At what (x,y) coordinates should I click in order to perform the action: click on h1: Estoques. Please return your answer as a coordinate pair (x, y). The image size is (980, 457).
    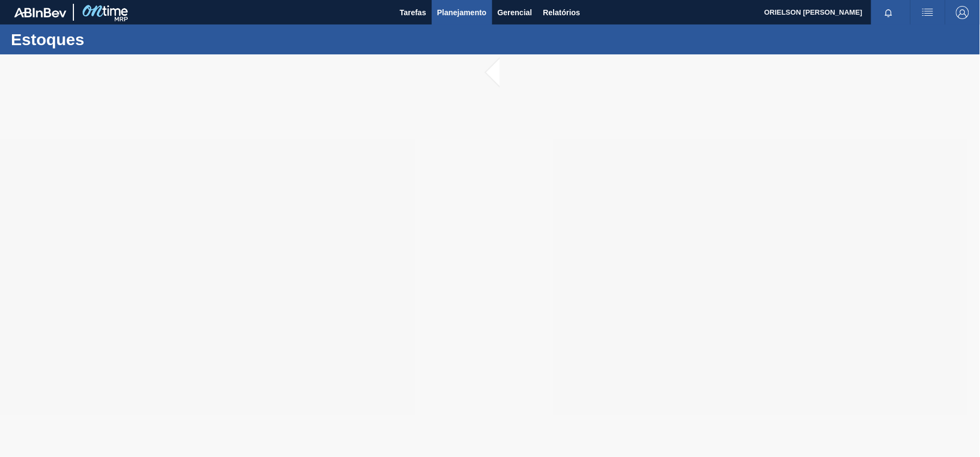
    Looking at the image, I should click on (107, 39).